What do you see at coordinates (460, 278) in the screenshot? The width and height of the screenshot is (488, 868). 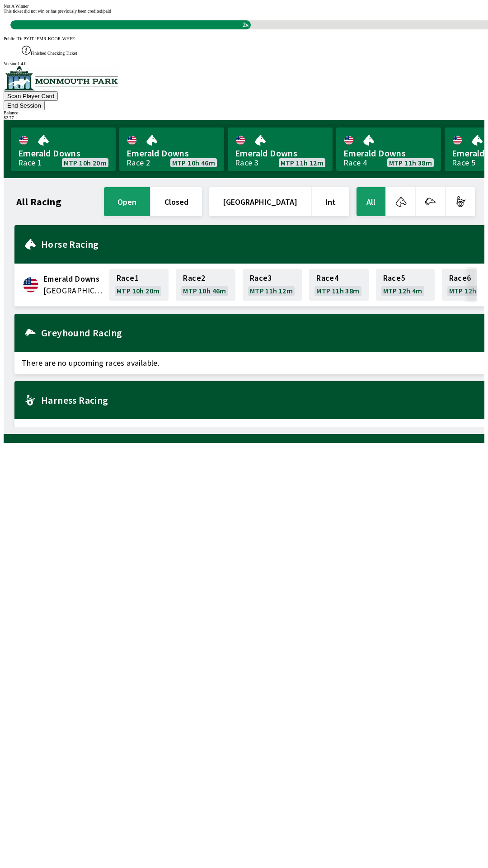 I see `span: Race 6` at bounding box center [460, 278].